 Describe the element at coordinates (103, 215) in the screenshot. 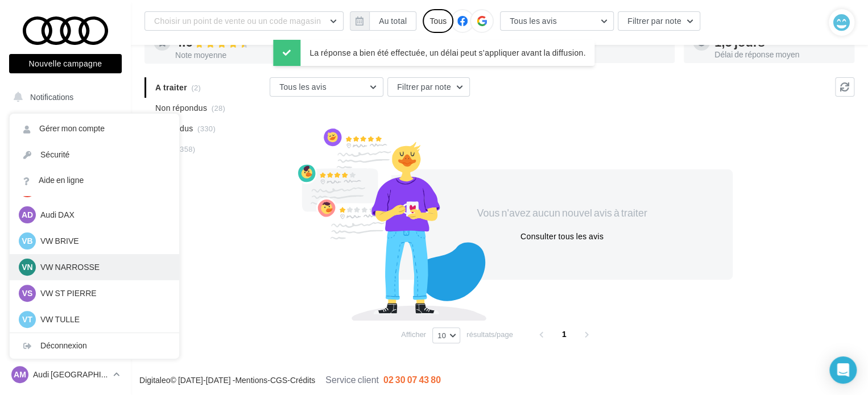

I see `p: Audi DAX` at that location.